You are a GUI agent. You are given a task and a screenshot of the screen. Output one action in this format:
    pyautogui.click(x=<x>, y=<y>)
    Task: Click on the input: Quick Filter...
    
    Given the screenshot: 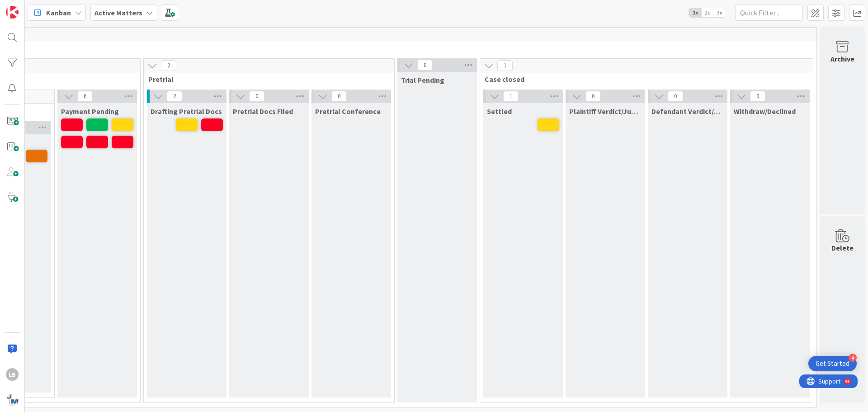 What is the action you would take?
    pyautogui.click(x=768, y=13)
    